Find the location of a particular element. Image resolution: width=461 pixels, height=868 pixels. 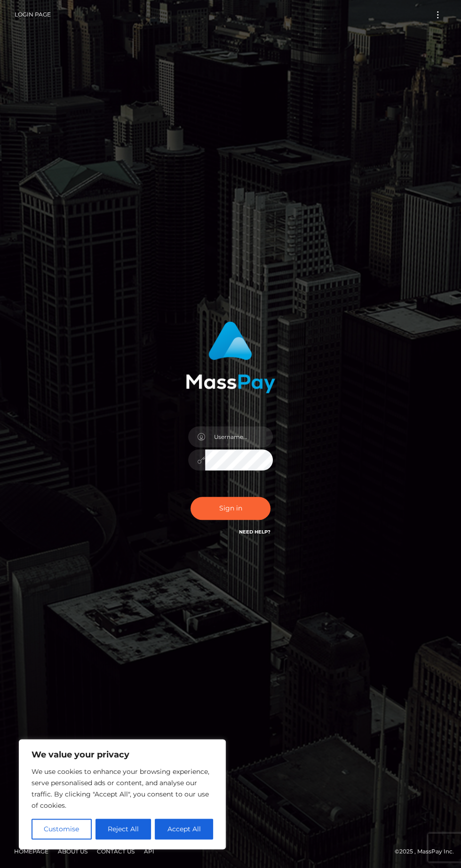

p: We value your privacy is located at coordinates (122, 755).